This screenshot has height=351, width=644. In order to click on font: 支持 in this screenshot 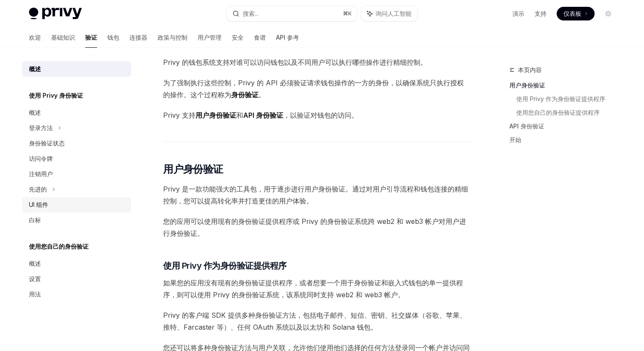, I will do `click(540, 13)`.